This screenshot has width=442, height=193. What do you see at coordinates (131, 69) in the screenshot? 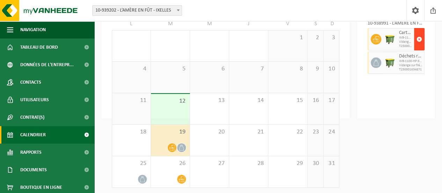
I see `span: 4` at bounding box center [131, 69].